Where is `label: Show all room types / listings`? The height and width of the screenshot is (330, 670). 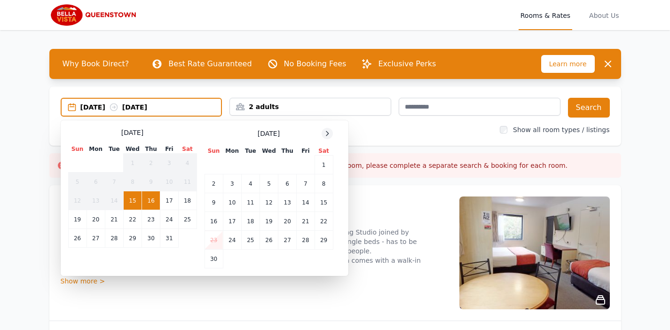
label: Show all room types / listings is located at coordinates (561, 130).